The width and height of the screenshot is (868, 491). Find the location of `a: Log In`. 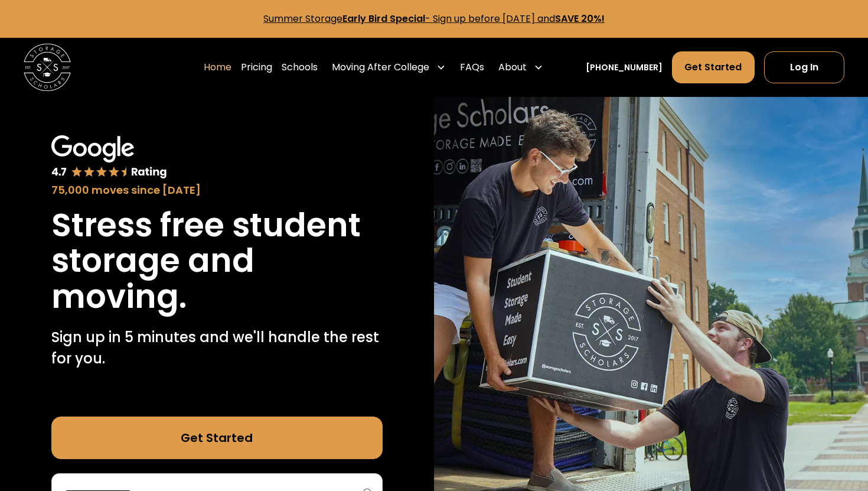

a: Log In is located at coordinates (804, 67).